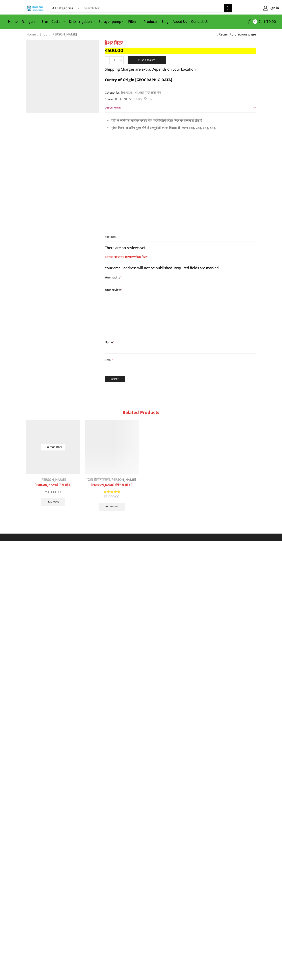 This screenshot has width=282, height=980. What do you see at coordinates (53, 447) in the screenshot?
I see `img: male threaded pressure relief valve` at bounding box center [53, 447].